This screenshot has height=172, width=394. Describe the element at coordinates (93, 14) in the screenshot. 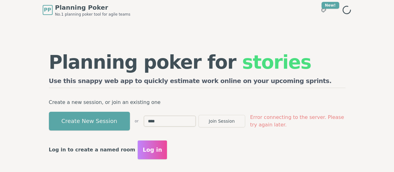

I see `span: No.1 planning poker tool for agile teams` at that location.